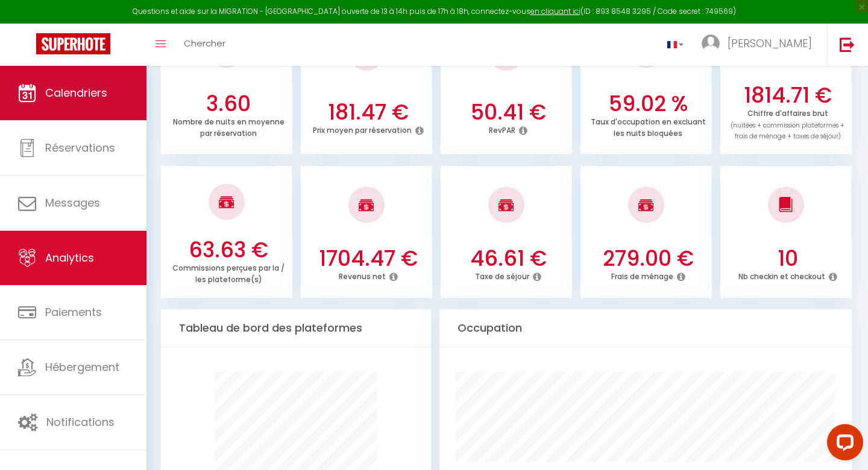 The height and width of the screenshot is (470, 868). I want to click on button: Open LiveChat chat widget, so click(28, 23).